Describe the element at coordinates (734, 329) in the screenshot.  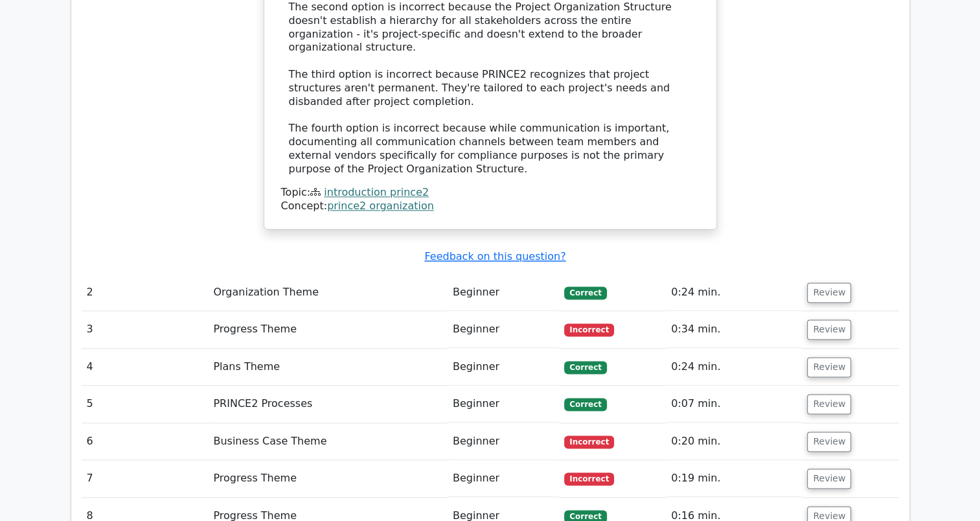
I see `td: 0:34 min.` at that location.